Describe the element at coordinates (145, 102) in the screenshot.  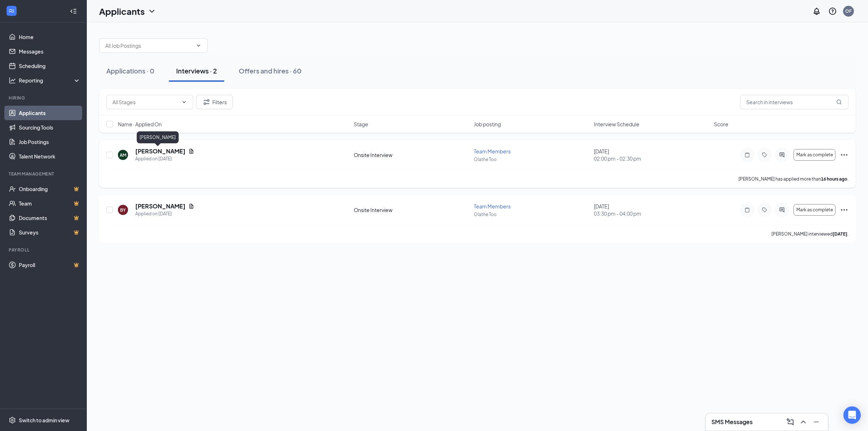
I see `input: All Stages` at that location.